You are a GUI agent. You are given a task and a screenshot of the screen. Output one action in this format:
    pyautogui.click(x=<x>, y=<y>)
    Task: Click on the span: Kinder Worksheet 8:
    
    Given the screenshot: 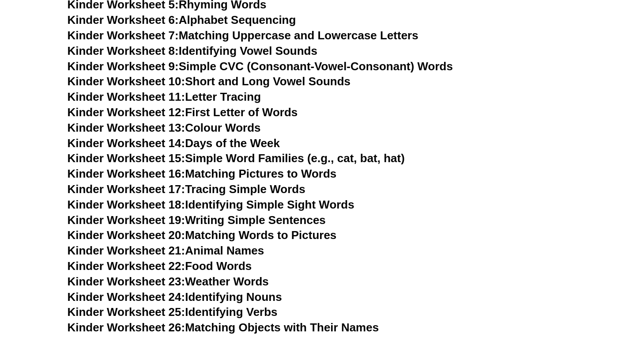 What is the action you would take?
    pyautogui.click(x=123, y=51)
    